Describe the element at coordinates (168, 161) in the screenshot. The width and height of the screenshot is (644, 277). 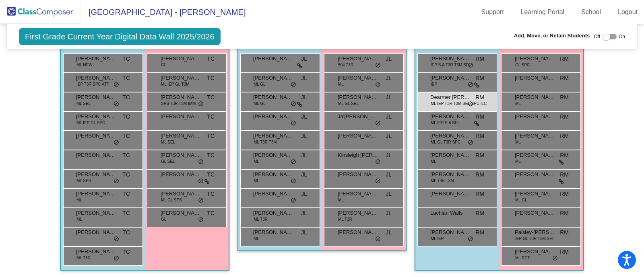
I see `span: GL SEL` at that location.